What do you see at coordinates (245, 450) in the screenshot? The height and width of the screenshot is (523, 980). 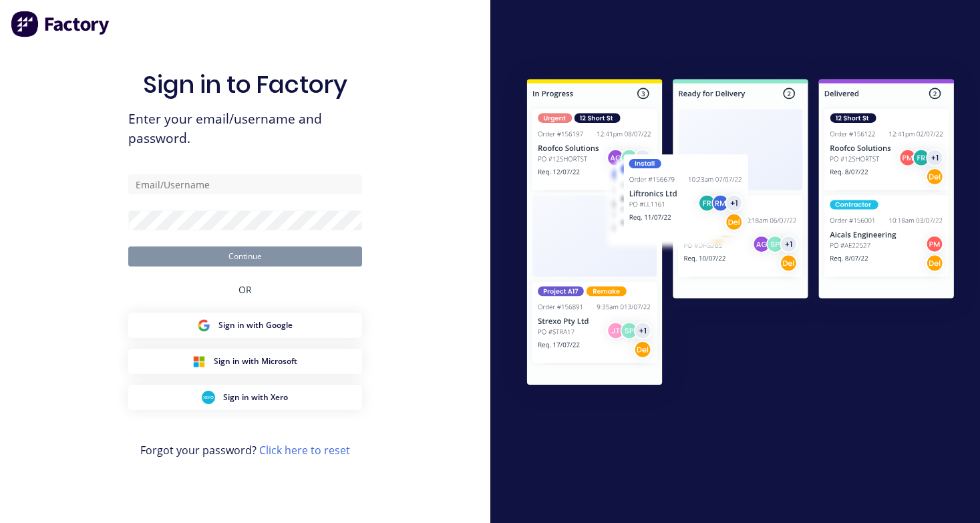 I see `span: Forgot your password?` at bounding box center [245, 450].